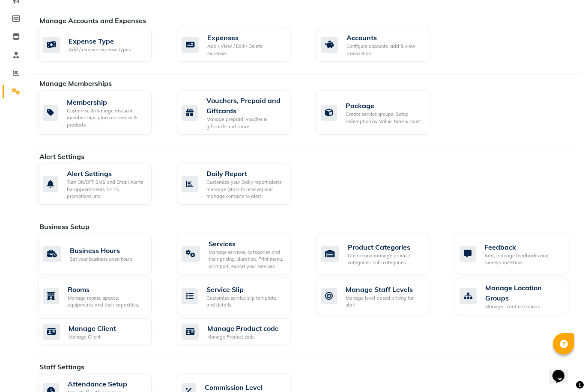  Describe the element at coordinates (240, 45) in the screenshot. I see `a: ExpensesAdd / View / Edit / Delete expenses` at that location.